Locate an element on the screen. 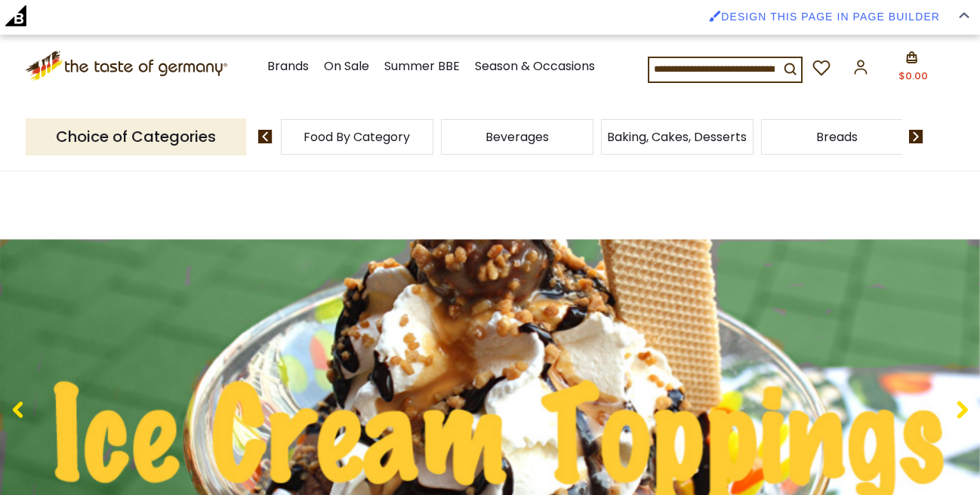  p: Choice of Categories is located at coordinates (136, 136).